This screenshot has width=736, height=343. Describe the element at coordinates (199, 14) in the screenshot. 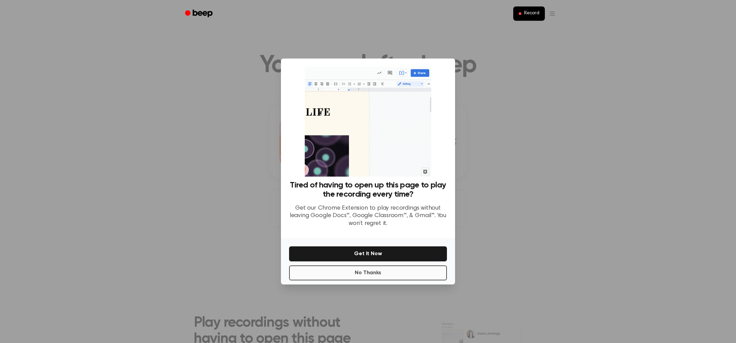

I see `a: Beep` at that location.